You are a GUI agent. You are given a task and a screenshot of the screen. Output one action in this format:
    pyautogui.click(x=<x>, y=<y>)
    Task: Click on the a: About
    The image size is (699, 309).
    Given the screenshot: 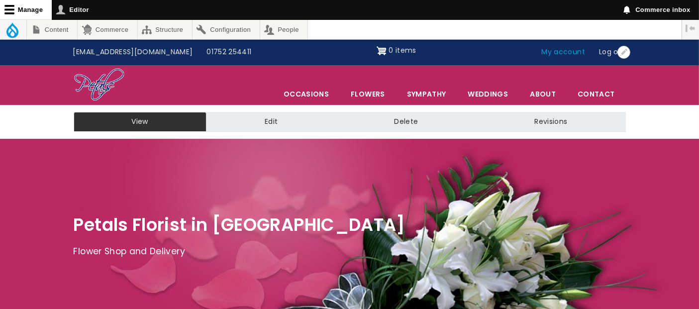 What is the action you would take?
    pyautogui.click(x=543, y=94)
    